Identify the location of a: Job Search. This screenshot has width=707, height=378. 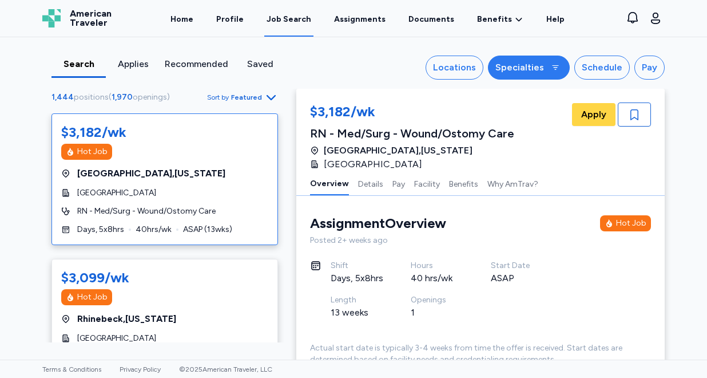
(289, 19).